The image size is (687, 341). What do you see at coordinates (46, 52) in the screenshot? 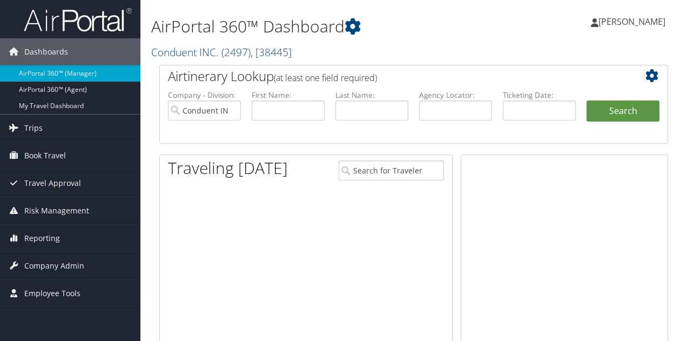
I see `span: Dashboards` at bounding box center [46, 52].